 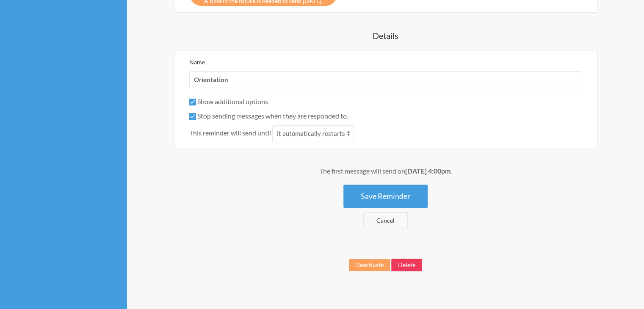 I want to click on button: Delete, so click(x=407, y=265).